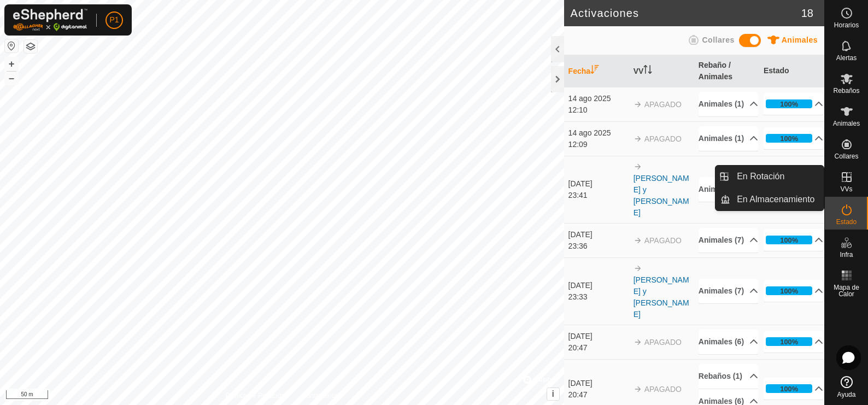 This screenshot has width=868, height=405. Describe the element at coordinates (727, 71) in the screenshot. I see `th: Rebaño / Animales` at that location.